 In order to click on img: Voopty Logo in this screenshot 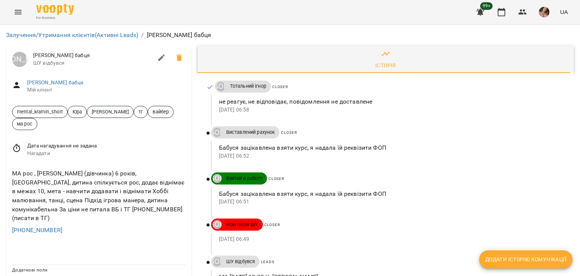, I will do `click(55, 9)`.